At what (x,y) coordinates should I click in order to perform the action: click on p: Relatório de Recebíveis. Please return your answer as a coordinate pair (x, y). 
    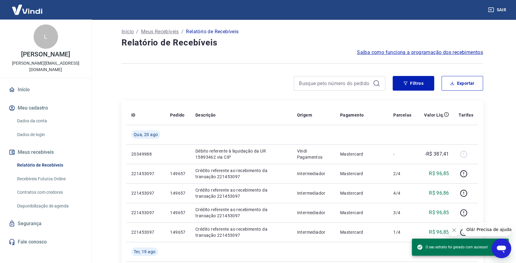
    Looking at the image, I should click on (212, 32).